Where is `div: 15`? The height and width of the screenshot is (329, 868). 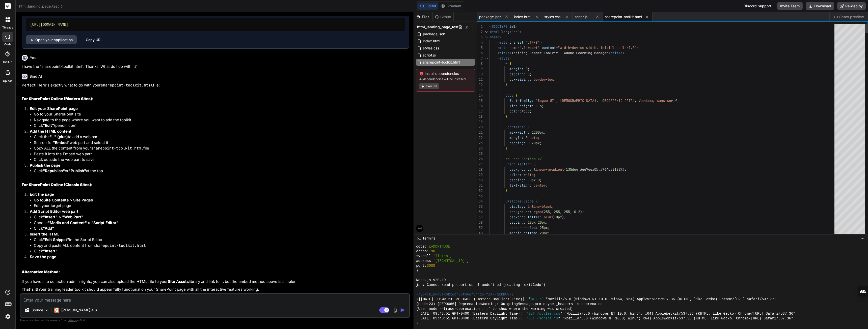
div: 15 is located at coordinates (480, 101).